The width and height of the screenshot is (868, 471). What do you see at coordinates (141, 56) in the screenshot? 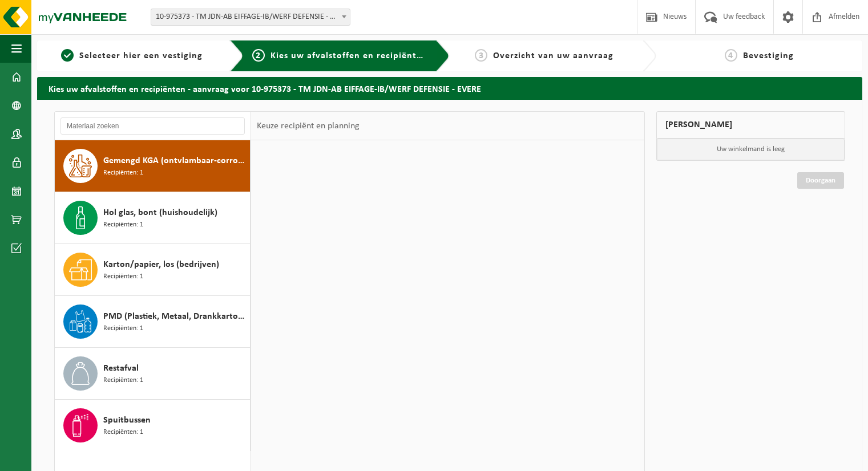
I see `span: Selecteer hier een vestiging` at bounding box center [141, 56].